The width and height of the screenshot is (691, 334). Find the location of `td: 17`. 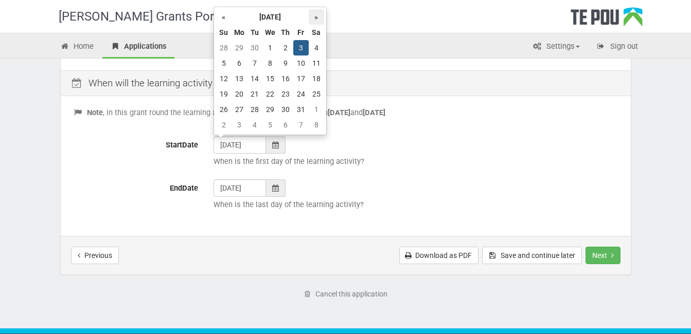

td: 17 is located at coordinates (301, 79).